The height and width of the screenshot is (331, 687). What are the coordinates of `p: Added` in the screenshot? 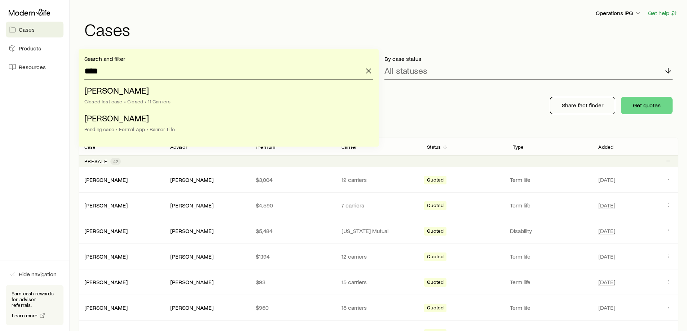 It's located at (606, 147).